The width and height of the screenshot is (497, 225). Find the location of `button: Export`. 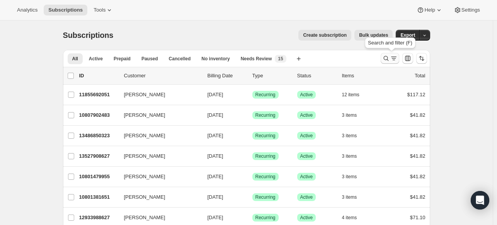

button: Export is located at coordinates (408, 35).